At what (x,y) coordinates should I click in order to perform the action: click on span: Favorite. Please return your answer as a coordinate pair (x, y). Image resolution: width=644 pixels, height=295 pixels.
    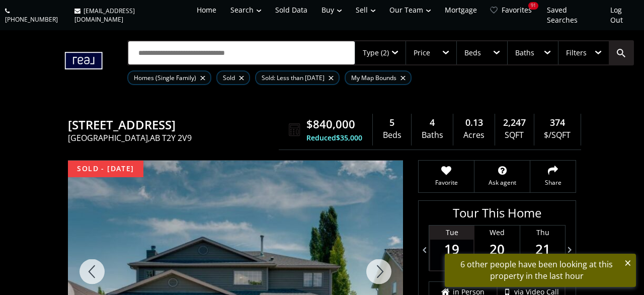
    Looking at the image, I should click on (446, 182).